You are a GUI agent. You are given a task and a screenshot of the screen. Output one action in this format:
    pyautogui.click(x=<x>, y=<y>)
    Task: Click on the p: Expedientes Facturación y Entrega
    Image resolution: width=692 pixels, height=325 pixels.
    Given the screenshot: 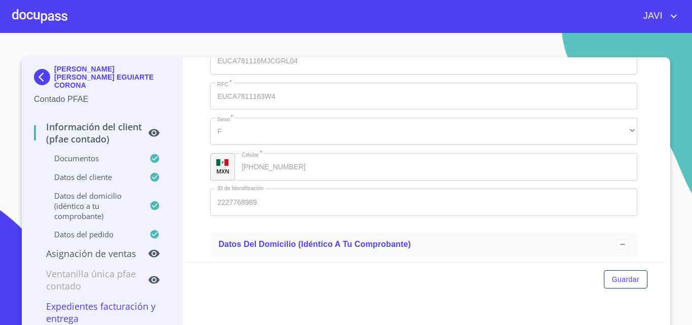 What is the action you would take?
    pyautogui.click(x=102, y=312)
    